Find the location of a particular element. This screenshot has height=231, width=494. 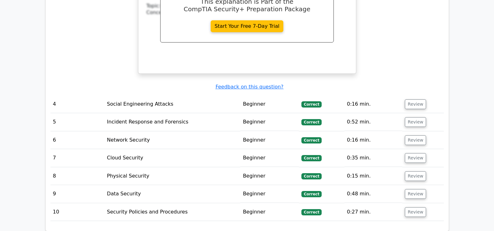

td: Physical Security is located at coordinates (173, 176).